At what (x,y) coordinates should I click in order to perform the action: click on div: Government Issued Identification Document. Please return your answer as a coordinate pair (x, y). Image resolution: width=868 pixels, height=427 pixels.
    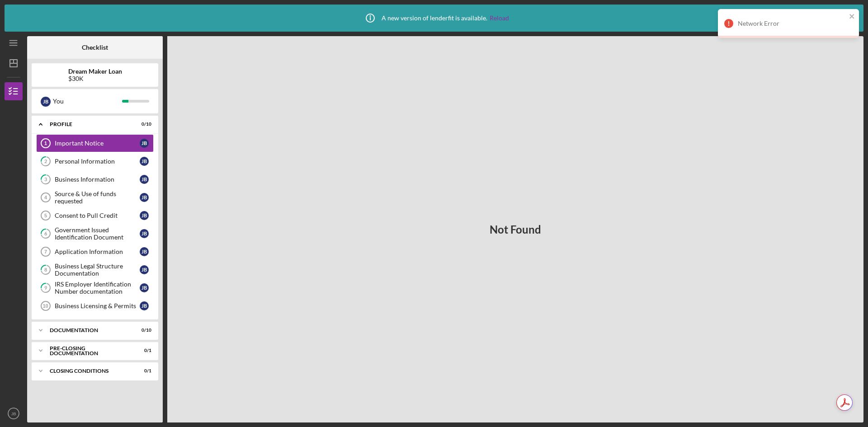
    Looking at the image, I should click on (97, 233).